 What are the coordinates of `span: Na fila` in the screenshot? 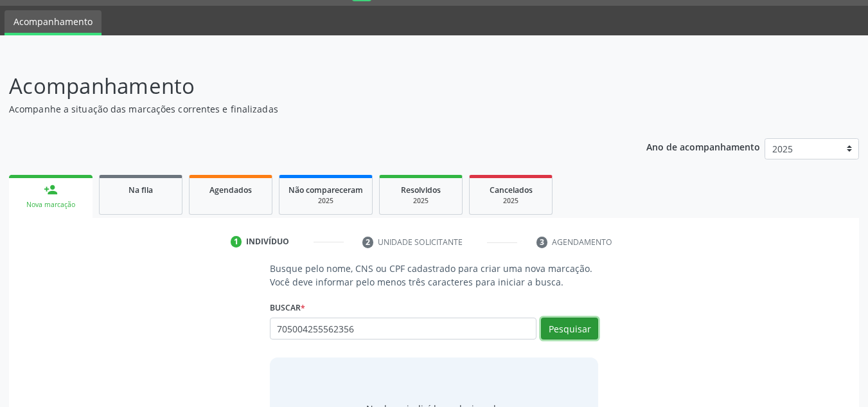 It's located at (141, 190).